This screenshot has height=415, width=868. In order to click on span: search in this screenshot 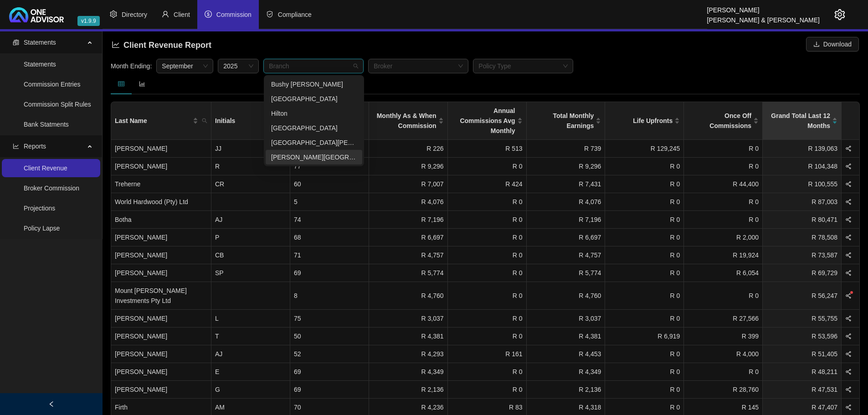, I will do `click(205, 121)`.